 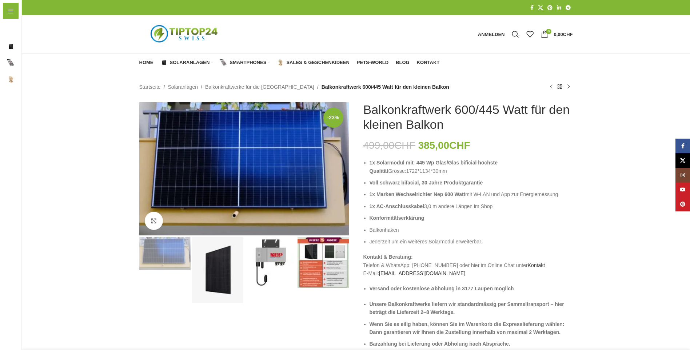 I want to click on b: Konformitätserklärung, so click(x=397, y=218).